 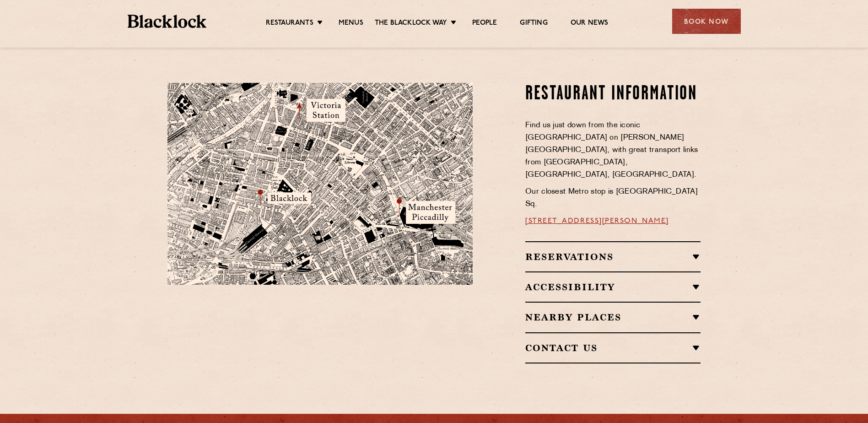 What do you see at coordinates (707, 21) in the screenshot?
I see `div: Book Now` at bounding box center [707, 21].